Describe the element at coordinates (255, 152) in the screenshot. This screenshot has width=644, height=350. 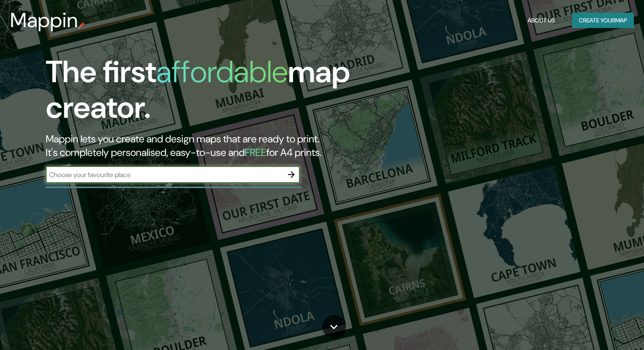
I see `h5: FREE` at that location.